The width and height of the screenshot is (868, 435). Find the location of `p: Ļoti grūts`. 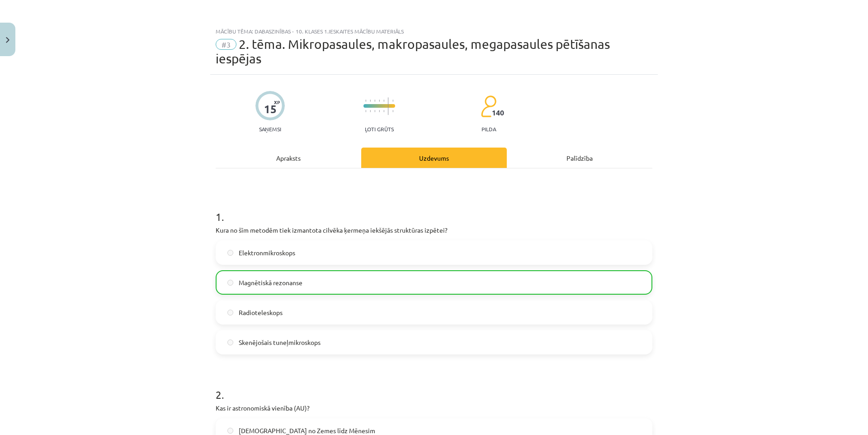

p: Ļoti grūts is located at coordinates (379, 129).